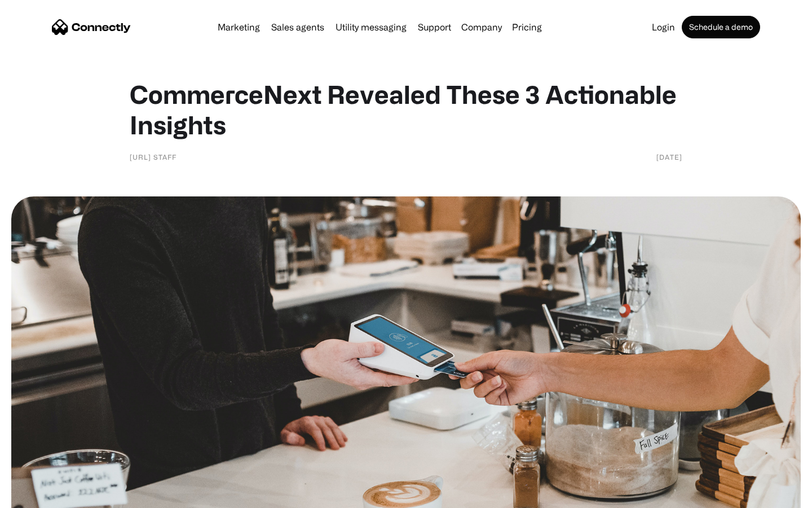 This screenshot has width=812, height=508. What do you see at coordinates (297, 27) in the screenshot?
I see `a: Sales agents` at bounding box center [297, 27].